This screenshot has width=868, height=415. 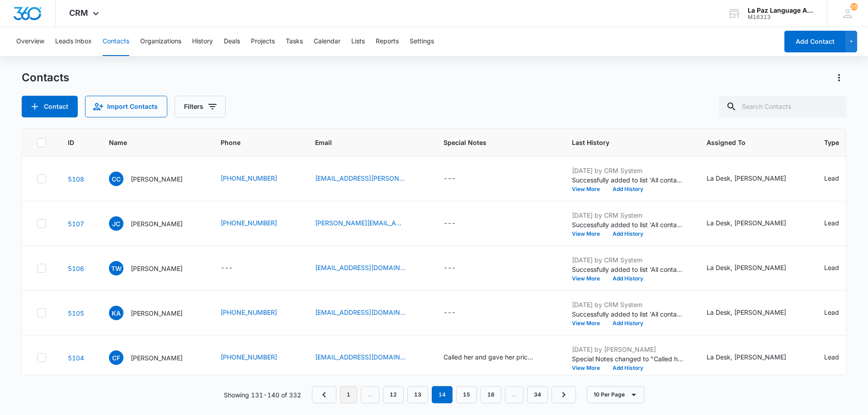 What do you see at coordinates (76, 224) in the screenshot?
I see `a: Navigate to contact details page for Joshua Cruz` at bounding box center [76, 224].